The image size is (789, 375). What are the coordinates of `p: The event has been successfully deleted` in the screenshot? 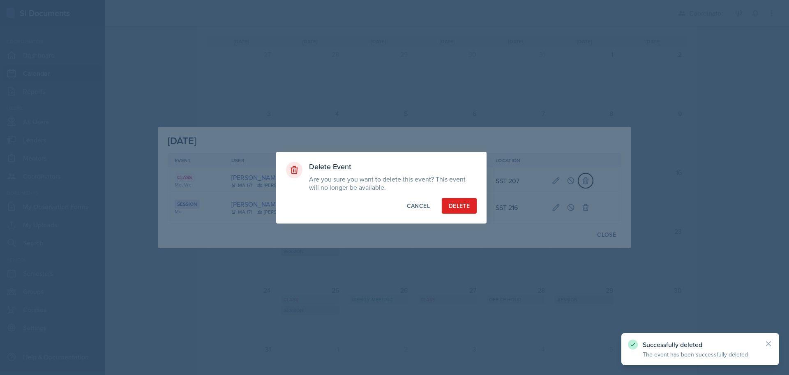 It's located at (701, 354).